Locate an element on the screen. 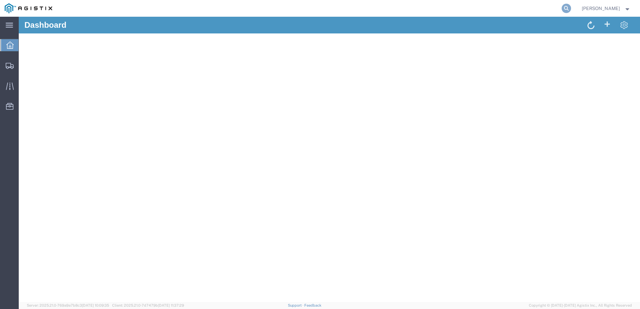  button: Refresh dashboard is located at coordinates (572, 9).